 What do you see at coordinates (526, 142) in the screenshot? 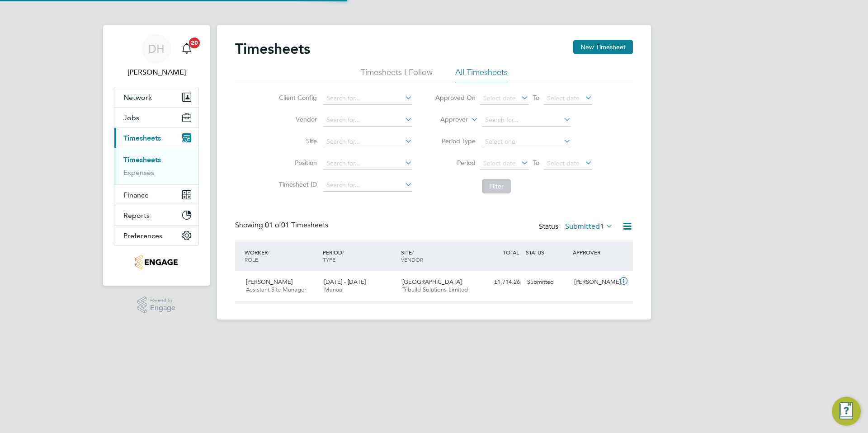
I see `input: Select one` at bounding box center [526, 142].